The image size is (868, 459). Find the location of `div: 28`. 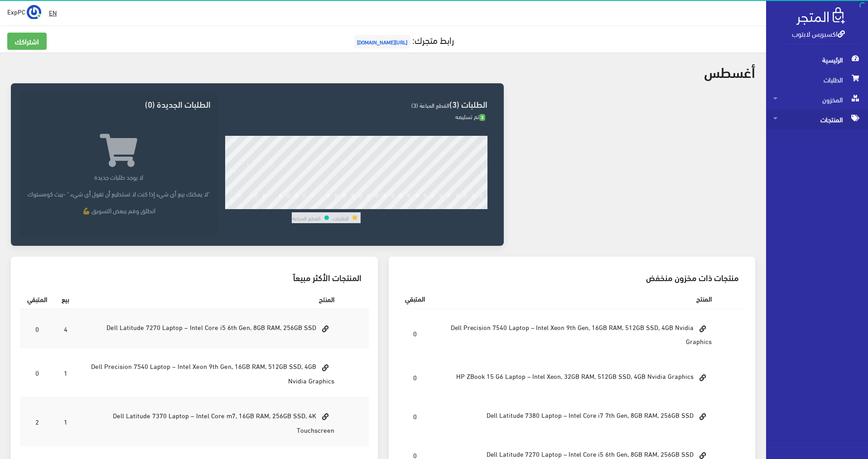

div: 28 is located at coordinates (458, 206).